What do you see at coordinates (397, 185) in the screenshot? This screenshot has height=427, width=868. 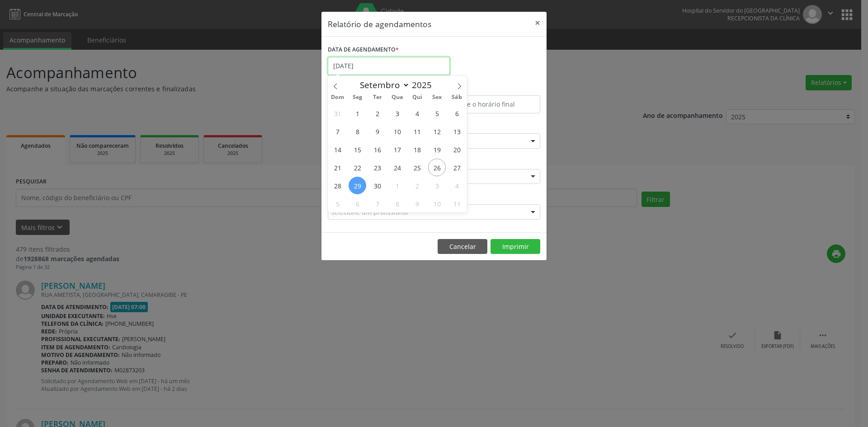 I see `span: Outubro 1, 2025` at bounding box center [397, 185].